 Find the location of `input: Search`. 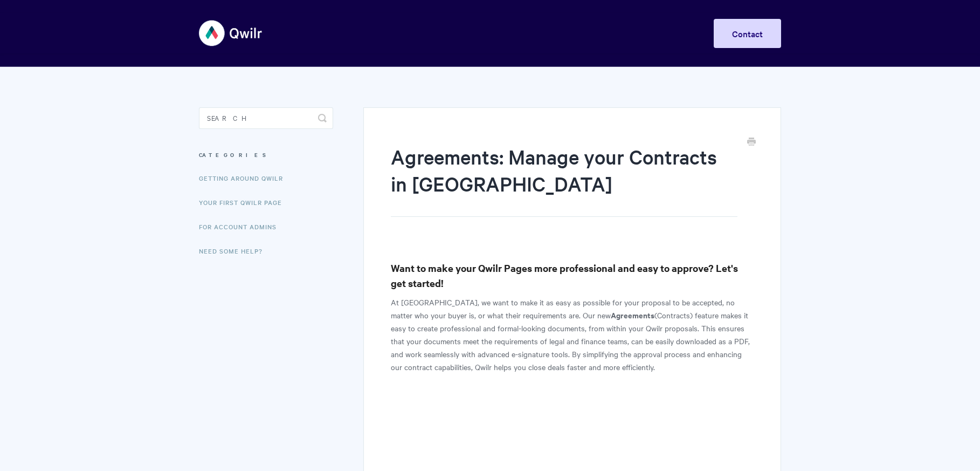

input: Search is located at coordinates (266, 118).